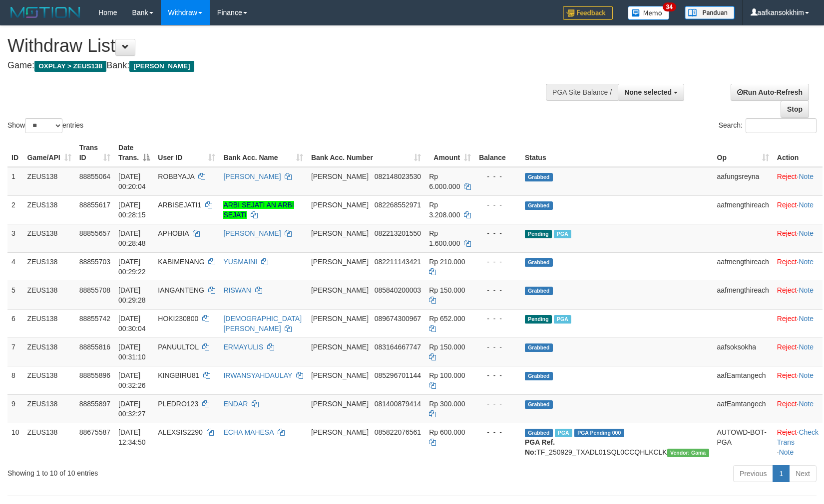  I want to click on td: aafmengthireach, so click(743, 266).